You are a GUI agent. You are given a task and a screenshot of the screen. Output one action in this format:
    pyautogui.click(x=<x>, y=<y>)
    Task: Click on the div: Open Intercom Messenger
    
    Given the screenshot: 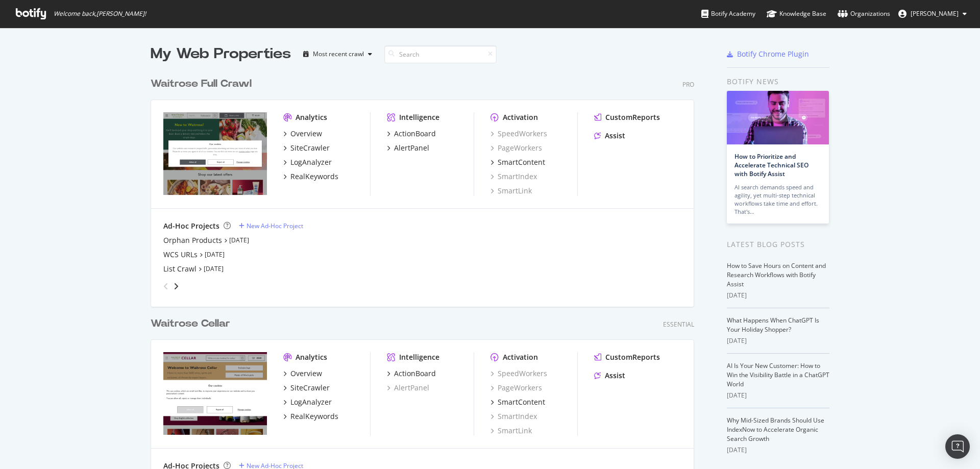 What is the action you would take?
    pyautogui.click(x=957, y=446)
    